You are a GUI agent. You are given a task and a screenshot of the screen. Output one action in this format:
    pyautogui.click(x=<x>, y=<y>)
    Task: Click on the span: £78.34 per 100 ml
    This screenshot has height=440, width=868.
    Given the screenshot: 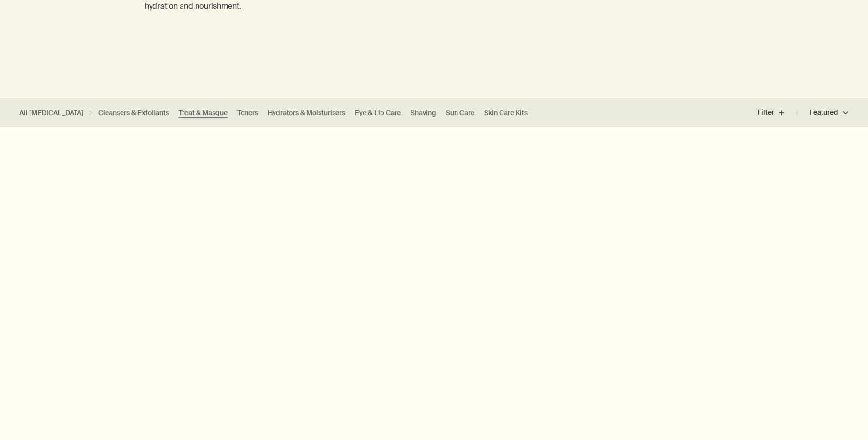 What is the action you would take?
    pyautogui.click(x=739, y=433)
    